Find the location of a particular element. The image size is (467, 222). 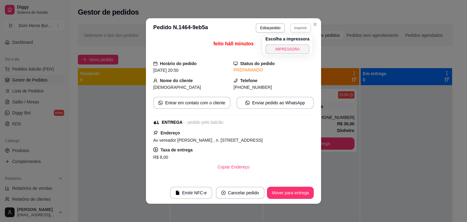

button: whats-appEnviar pedido ao WhatsApp is located at coordinates (275, 103).